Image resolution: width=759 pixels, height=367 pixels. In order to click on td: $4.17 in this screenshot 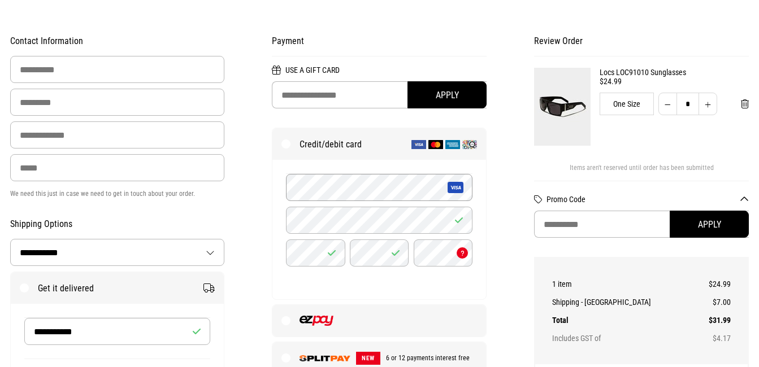, I will do `click(715, 338)`.